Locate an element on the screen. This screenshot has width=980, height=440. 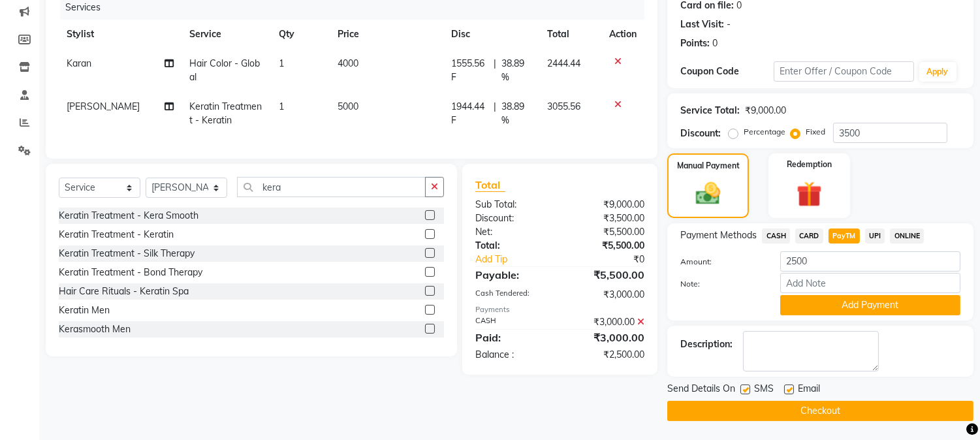
span: Hair Color - Global is located at coordinates (224, 70).